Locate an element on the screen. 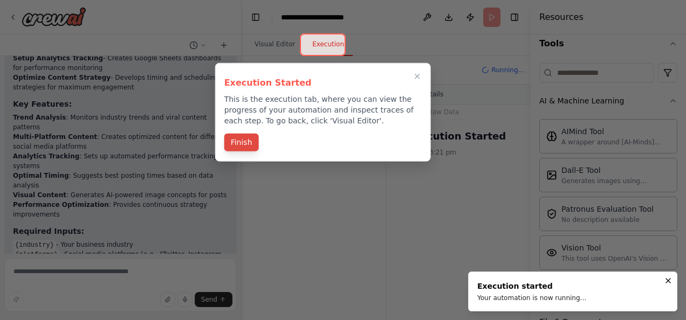 The image size is (686, 320). button: Hide left sidebar is located at coordinates (256, 17).